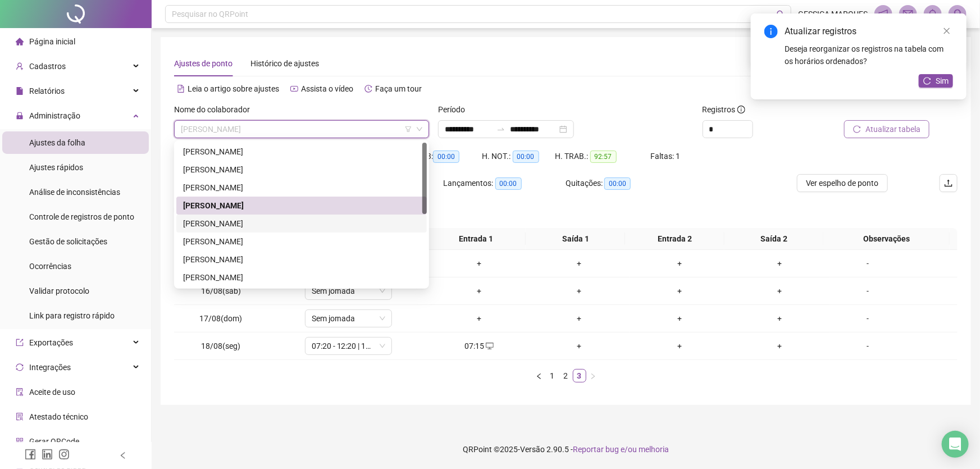 The height and width of the screenshot is (469, 980). Describe the element at coordinates (221, 291) in the screenshot. I see `span: 16/08(sáb)` at that location.